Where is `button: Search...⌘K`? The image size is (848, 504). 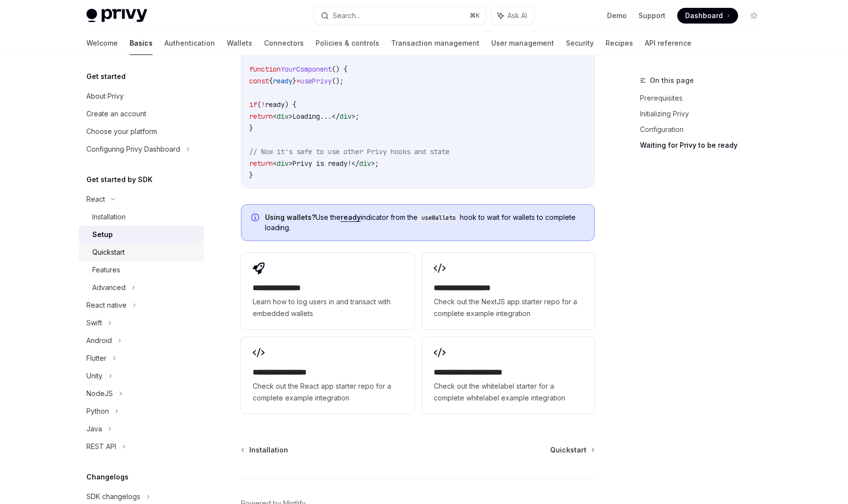
button: Search...⌘K is located at coordinates (400, 15).